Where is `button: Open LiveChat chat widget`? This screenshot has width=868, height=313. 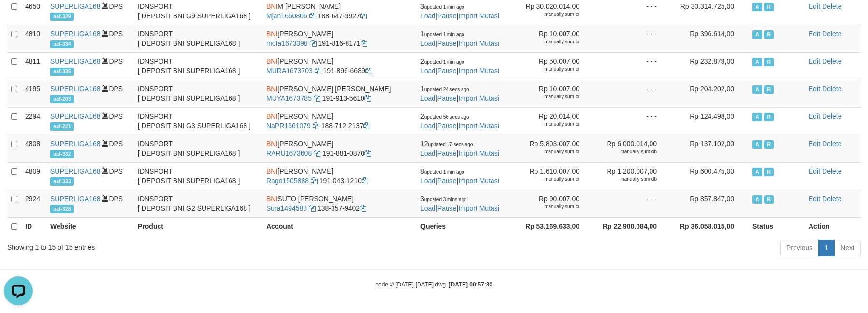 button: Open LiveChat chat widget is located at coordinates (19, 19).